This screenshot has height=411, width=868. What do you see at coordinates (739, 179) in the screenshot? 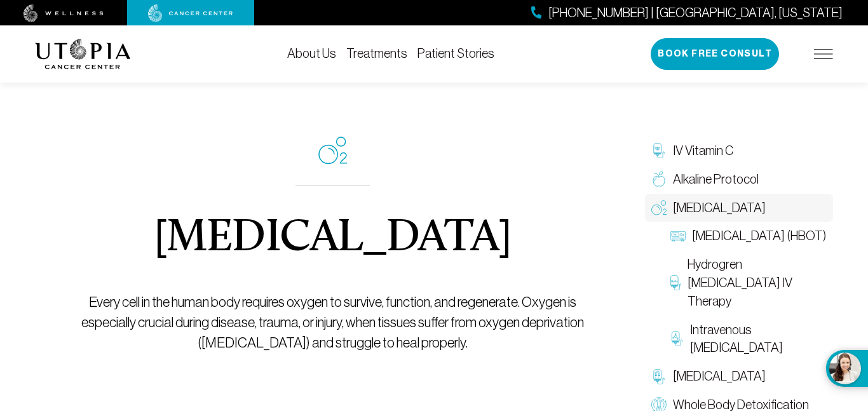
I see `a: Alkaline Protocol` at bounding box center [739, 179].